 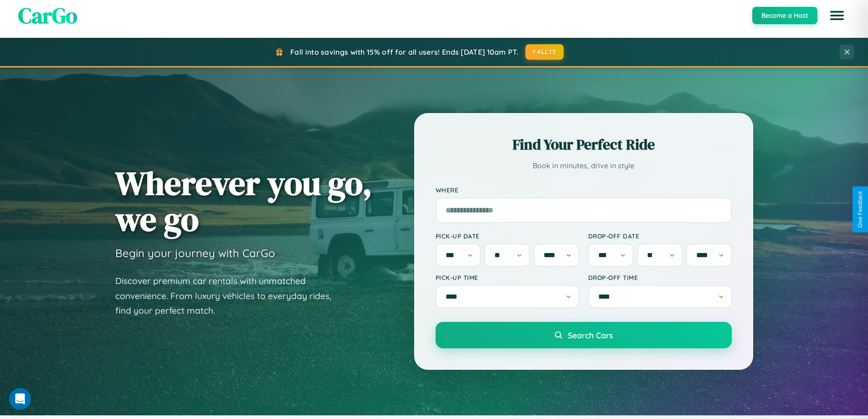 What do you see at coordinates (584, 166) in the screenshot?
I see `p: Book in minutes, drive in style` at bounding box center [584, 166].